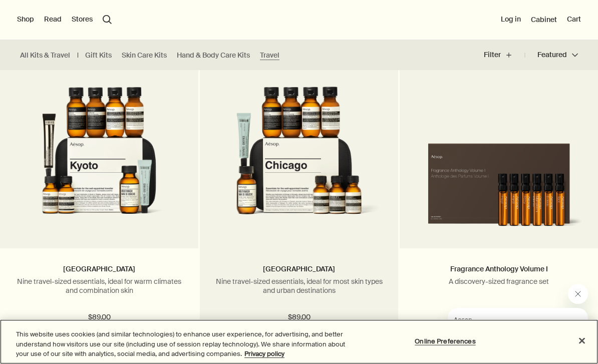 The image size is (598, 364). I want to click on a: Skin Care Kits, so click(144, 55).